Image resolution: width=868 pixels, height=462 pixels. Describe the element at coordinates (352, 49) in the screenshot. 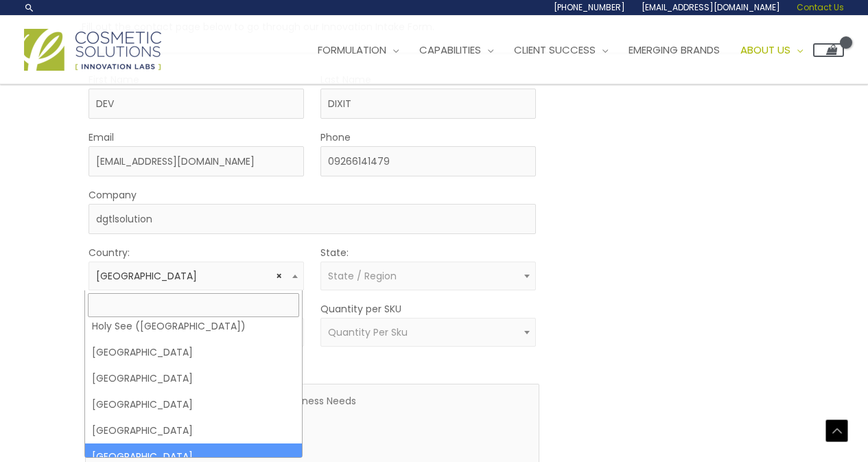

I see `span: Formulation` at that location.